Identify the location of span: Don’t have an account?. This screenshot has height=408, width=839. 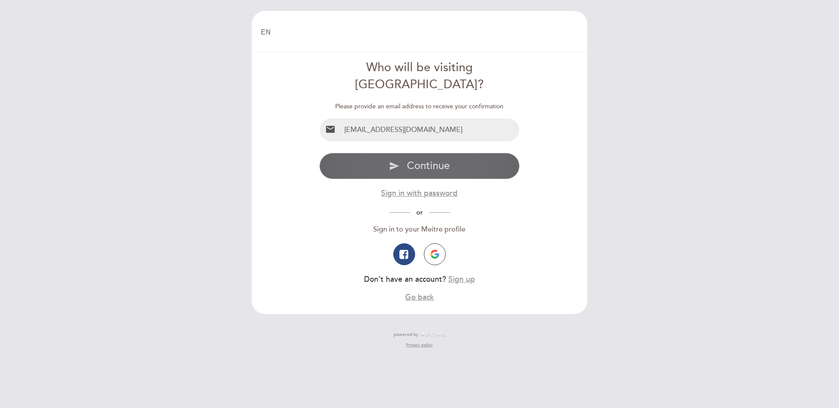
(405, 279).